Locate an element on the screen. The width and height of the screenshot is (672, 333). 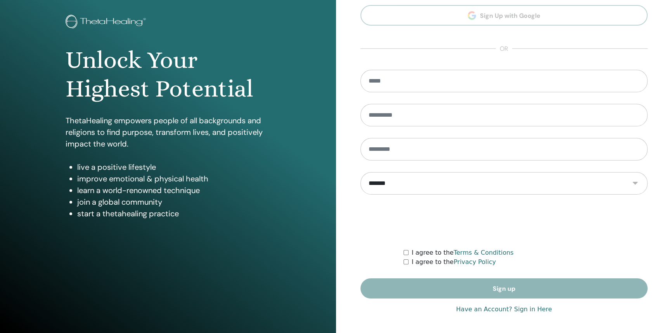
a: Have an Account? Sign in Here is located at coordinates (503, 309).